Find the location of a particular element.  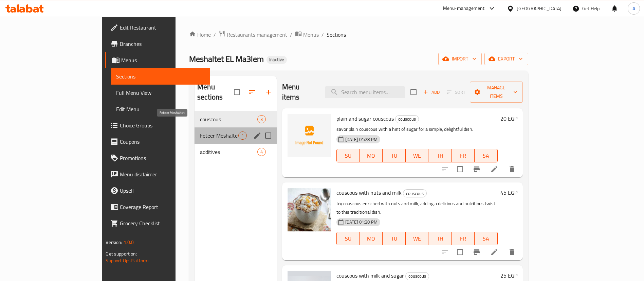

a: Menu disclaimer is located at coordinates (157, 174).